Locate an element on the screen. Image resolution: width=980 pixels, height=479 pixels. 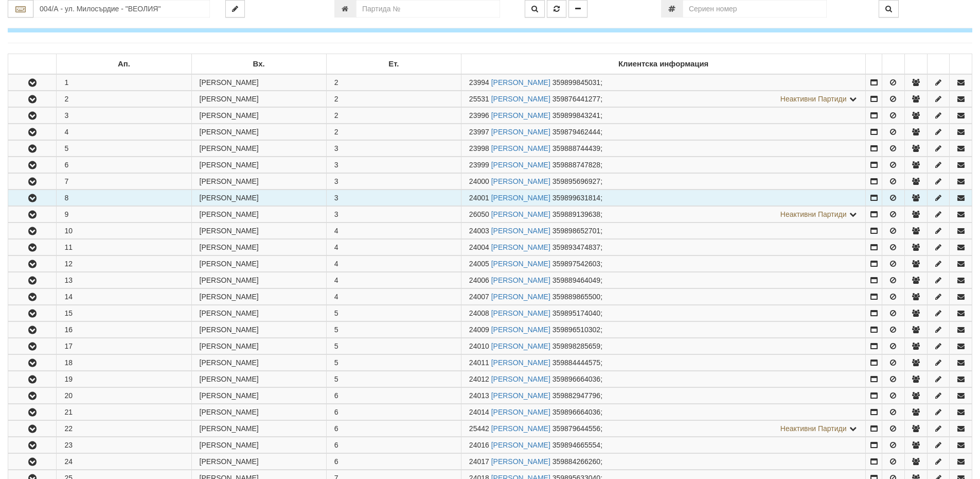
td: 7 is located at coordinates (124, 181).